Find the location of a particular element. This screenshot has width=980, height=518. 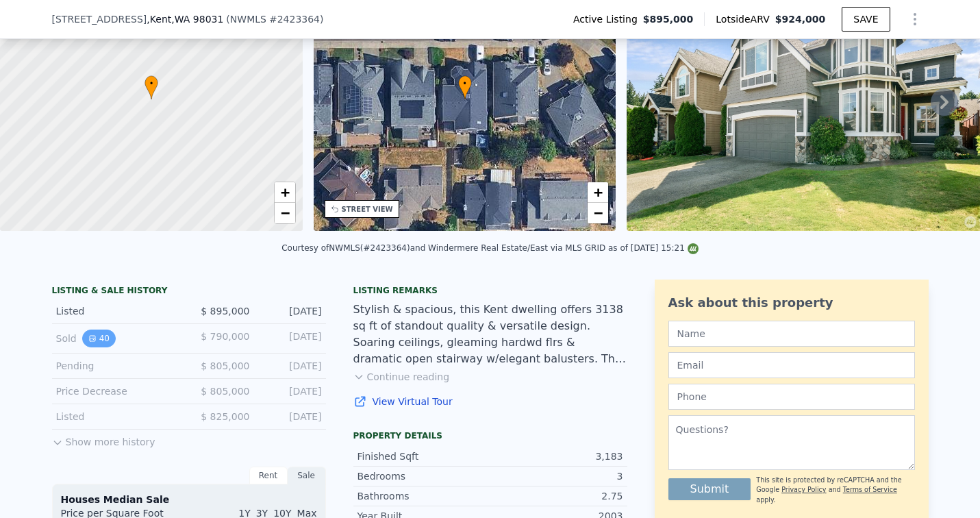

div: STREET VIEW is located at coordinates (367, 209).